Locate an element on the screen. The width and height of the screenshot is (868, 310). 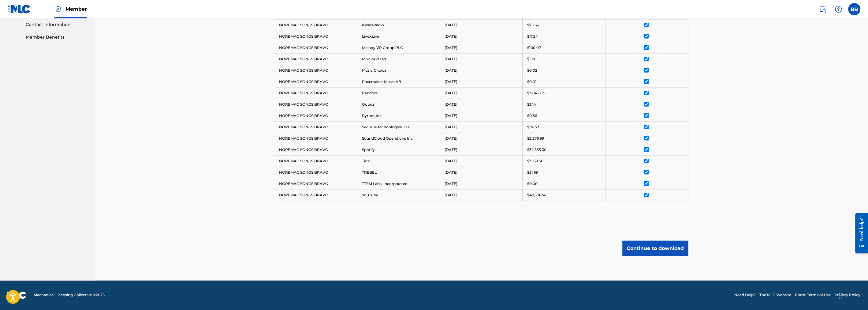
p: $0.00 is located at coordinates (533, 184).